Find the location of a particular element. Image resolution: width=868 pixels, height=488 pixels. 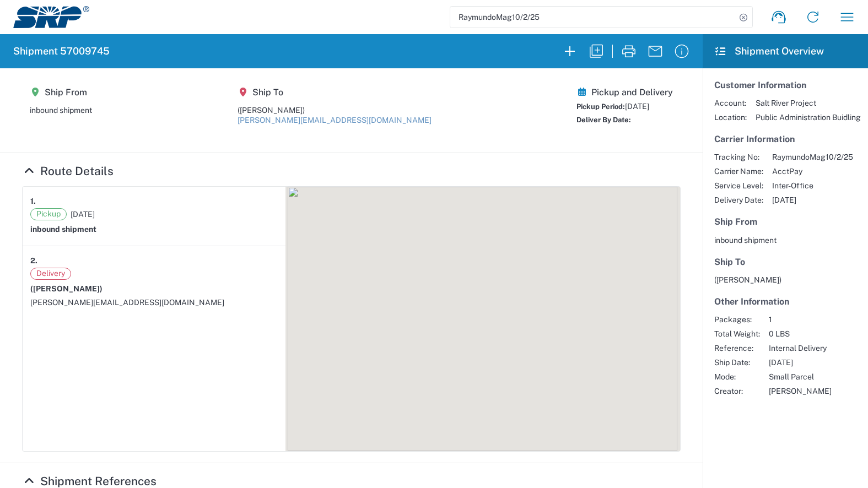

span: Ship Date: is located at coordinates (736, 362).